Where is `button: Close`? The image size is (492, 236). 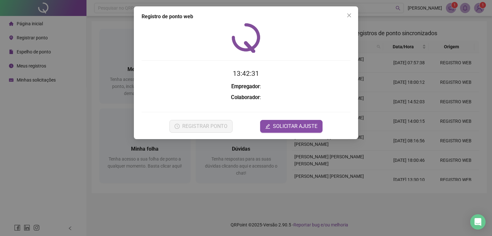
button: Close is located at coordinates (349, 15).